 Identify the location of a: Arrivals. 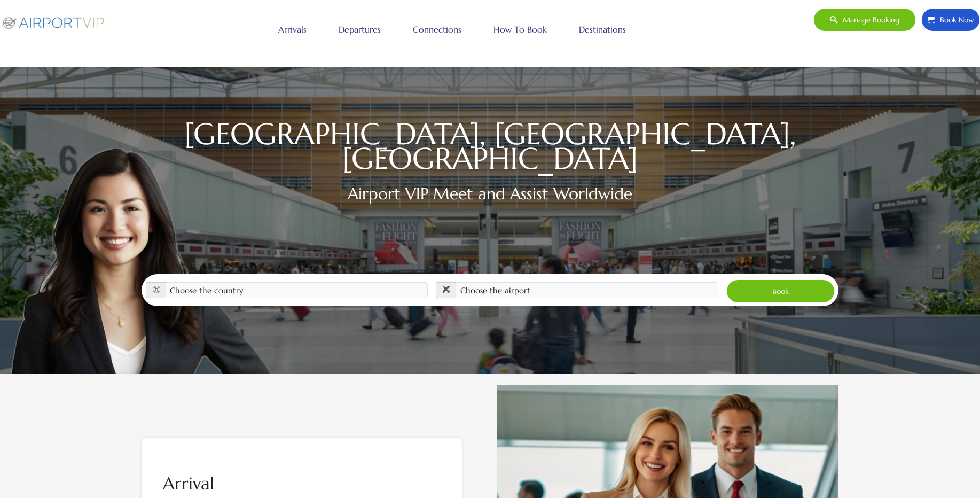
(292, 29).